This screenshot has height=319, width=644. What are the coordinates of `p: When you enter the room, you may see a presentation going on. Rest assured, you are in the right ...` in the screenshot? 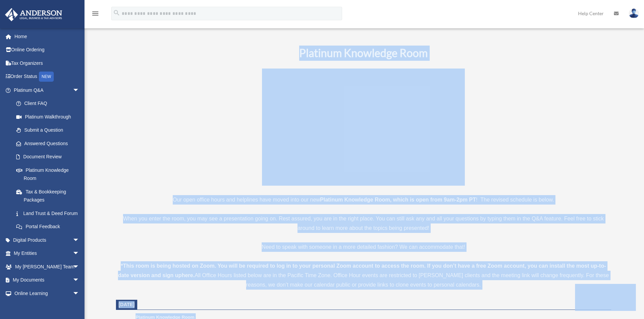 It's located at (363, 224).